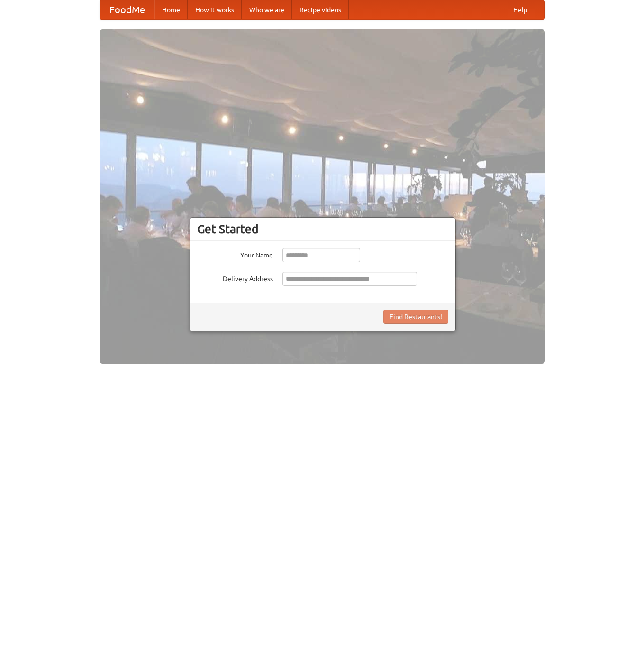 This screenshot has width=644, height=671. What do you see at coordinates (235, 277) in the screenshot?
I see `label: Delivery Address` at bounding box center [235, 277].